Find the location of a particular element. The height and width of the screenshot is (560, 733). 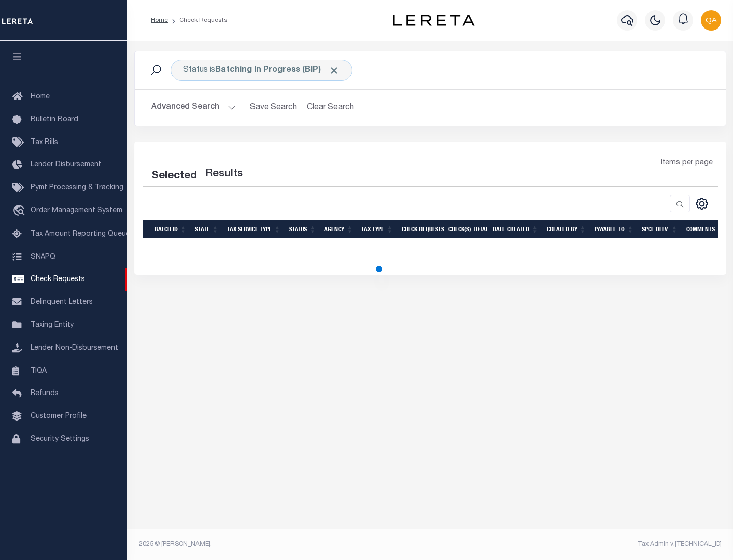

i: travel_explore is located at coordinates (20, 212).